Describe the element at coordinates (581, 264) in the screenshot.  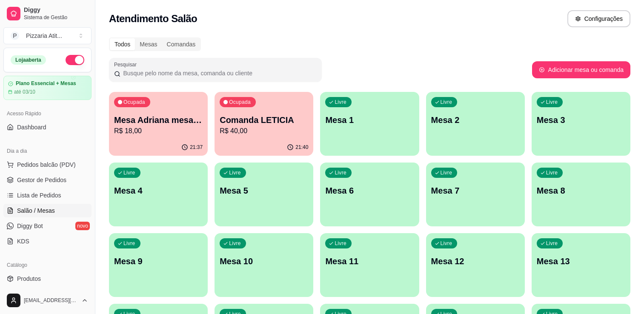
I see `button: LivreMesa 13` at that location.